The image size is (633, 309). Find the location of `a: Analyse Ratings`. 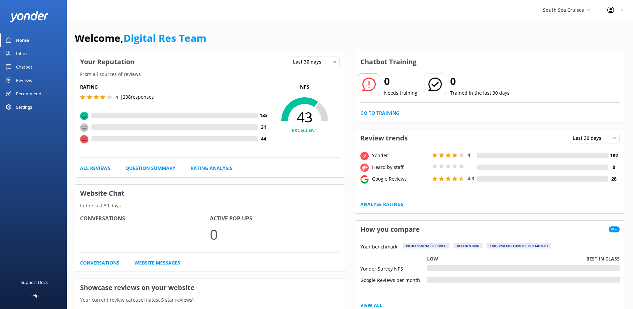

a: Analyse Ratings is located at coordinates (382, 204).